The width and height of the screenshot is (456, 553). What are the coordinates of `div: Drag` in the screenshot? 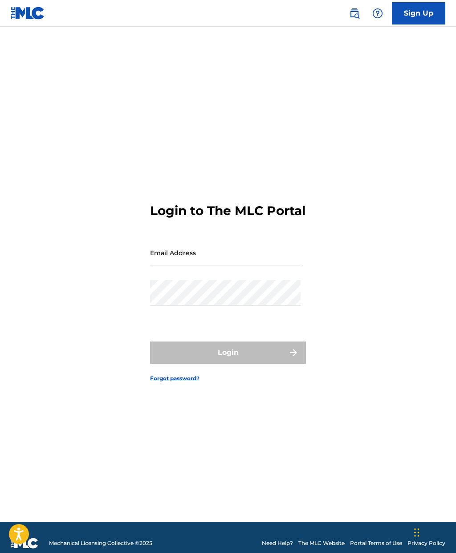 It's located at (417, 532).